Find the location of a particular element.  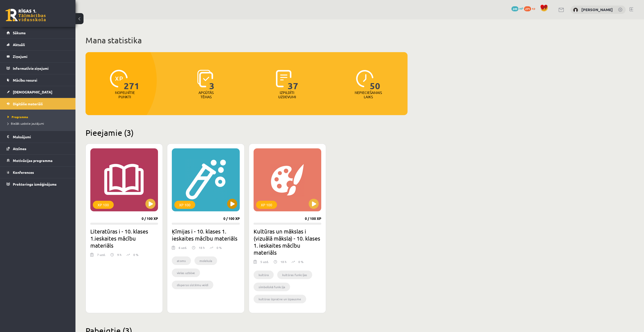

li: atoms is located at coordinates (181, 261).